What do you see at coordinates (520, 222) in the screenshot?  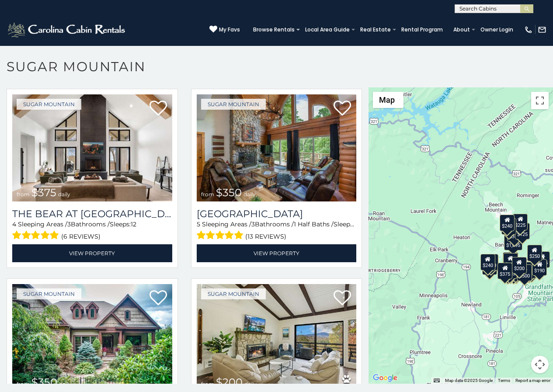 I see `div: $225` at bounding box center [520, 222].